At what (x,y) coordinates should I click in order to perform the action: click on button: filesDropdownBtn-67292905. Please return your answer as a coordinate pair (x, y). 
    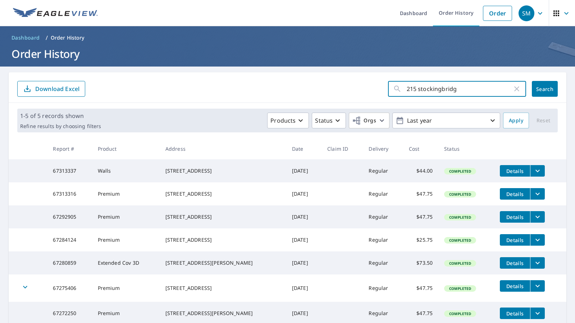
    Looking at the image, I should click on (537, 217).